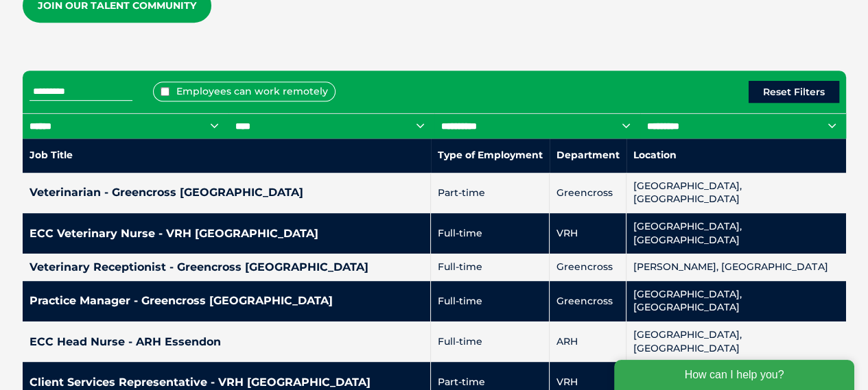 This screenshot has width=868, height=390. I want to click on label: Employees can work remotely, so click(244, 91).